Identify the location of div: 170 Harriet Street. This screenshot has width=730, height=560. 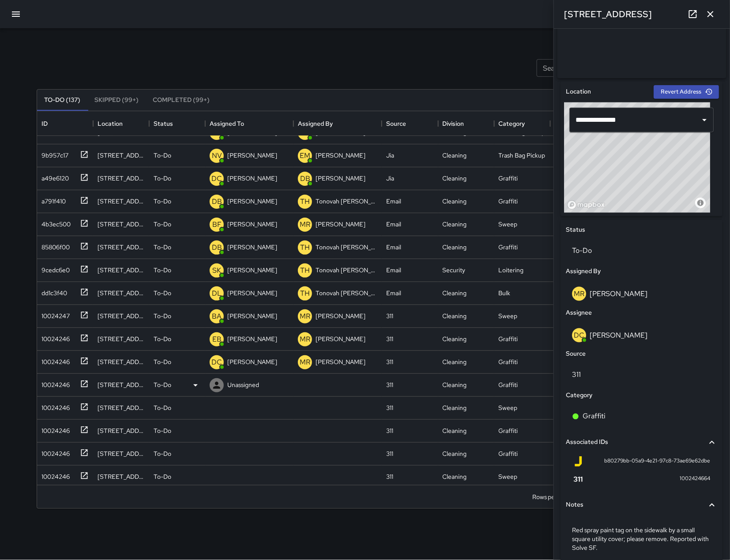
(121, 247).